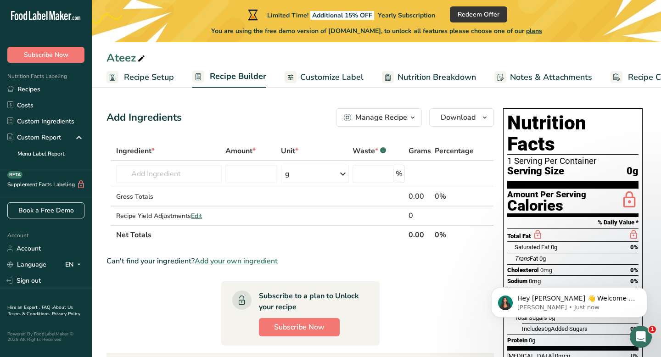  Describe the element at coordinates (135, 151) in the screenshot. I see `span: Ingredient` at that location.